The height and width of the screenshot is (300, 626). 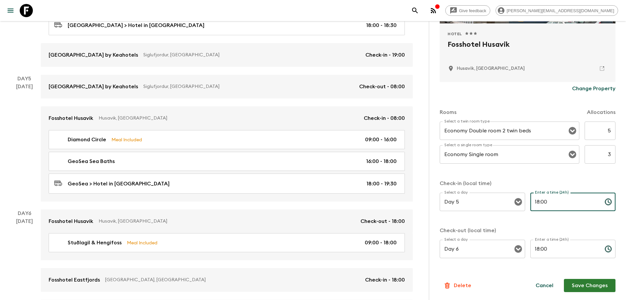 What do you see at coordinates (227, 161) in the screenshot?
I see `a: GeoSea Sea Baths16:00 - 18:00` at bounding box center [227, 161].